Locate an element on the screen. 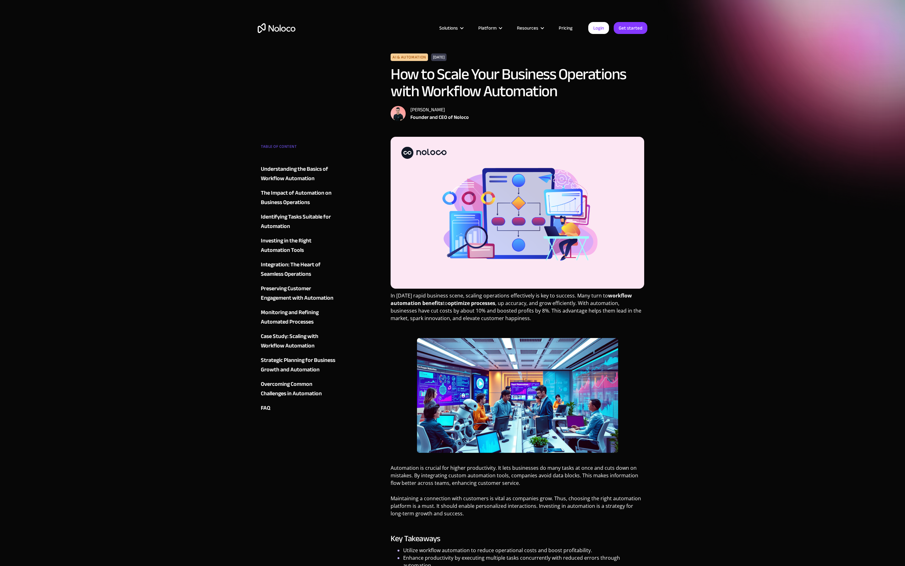 This screenshot has height=566, width=905. a: FAQ is located at coordinates (299, 408).